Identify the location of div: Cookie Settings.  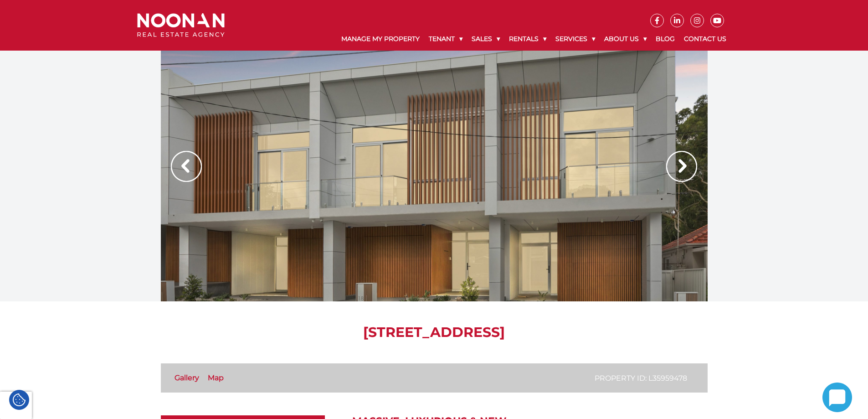
(19, 400).